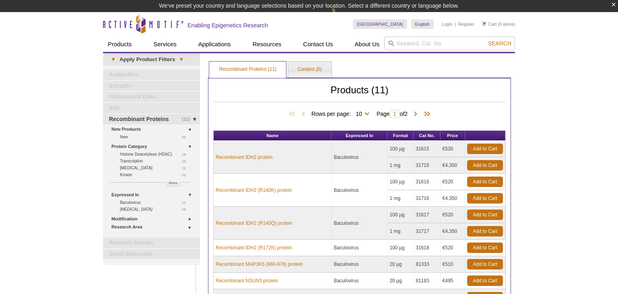 The image size is (618, 294). Describe the element at coordinates (267, 44) in the screenshot. I see `a: Resources` at that location.